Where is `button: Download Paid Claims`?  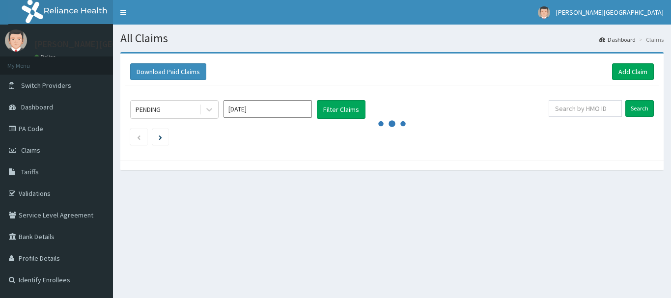 button: Download Paid Claims is located at coordinates (168, 72).